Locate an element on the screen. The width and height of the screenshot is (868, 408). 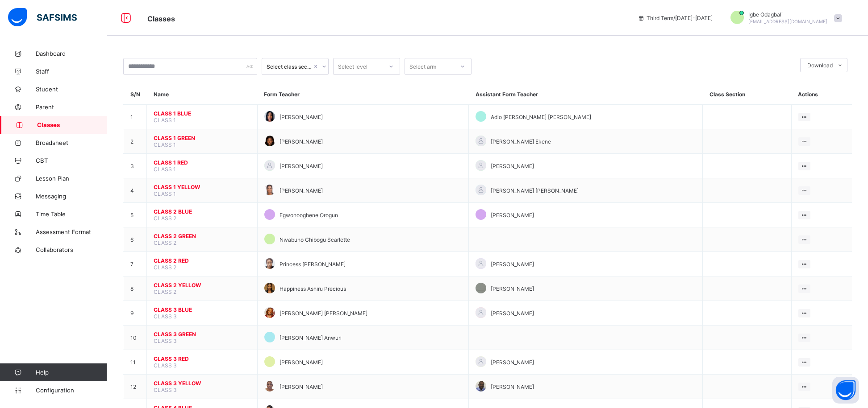
span: Egwonooghene Orogun is located at coordinates (309, 215).